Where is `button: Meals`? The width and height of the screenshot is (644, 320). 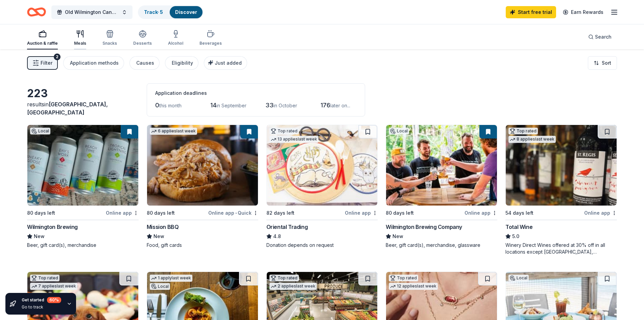
button: Meals is located at coordinates (80, 38).